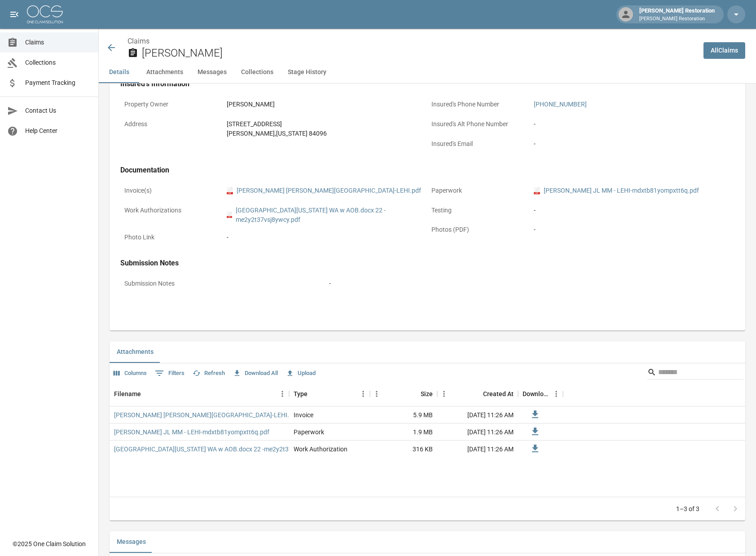 This screenshot has width=756, height=556. I want to click on p: Insured's Alt Phone Number, so click(478, 124).